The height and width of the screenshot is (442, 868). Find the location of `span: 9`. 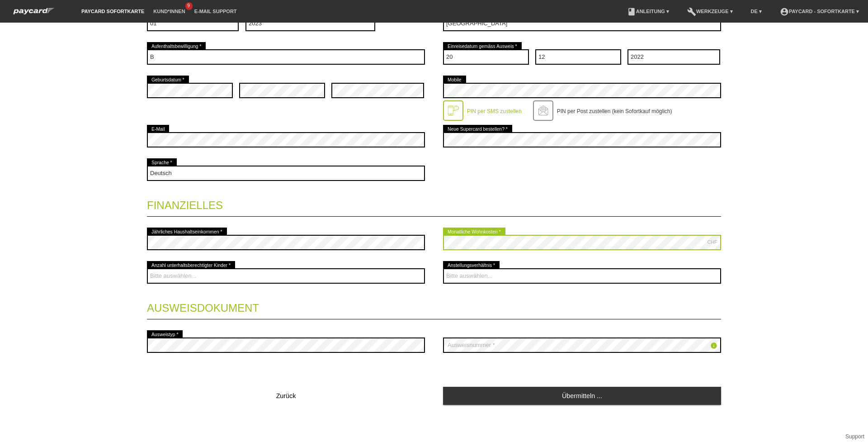

span: 9 is located at coordinates (189, 6).